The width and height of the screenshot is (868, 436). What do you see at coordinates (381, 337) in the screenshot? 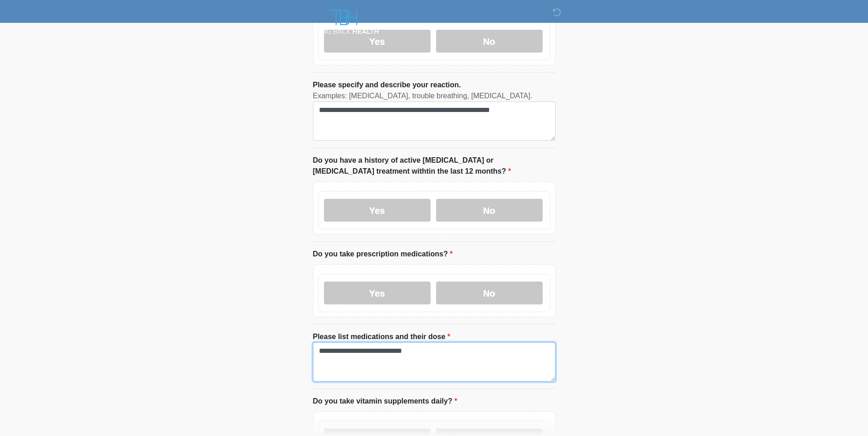
I see `label: Please list medications and their dose` at bounding box center [381, 337].